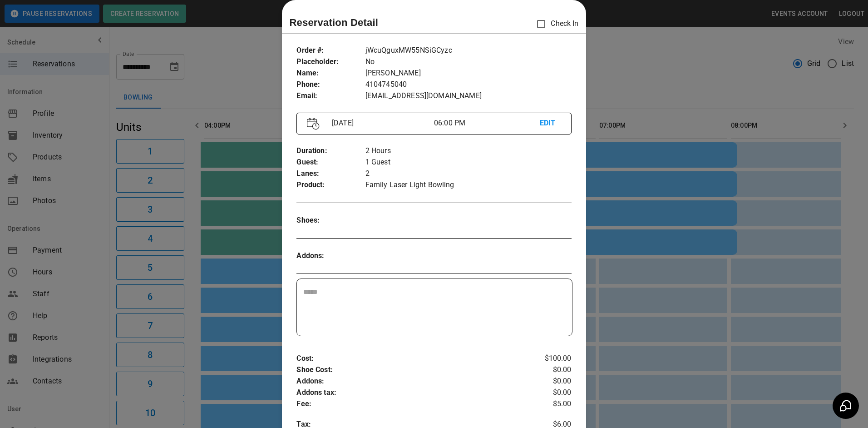  I want to click on p: Shoes :, so click(330, 220).